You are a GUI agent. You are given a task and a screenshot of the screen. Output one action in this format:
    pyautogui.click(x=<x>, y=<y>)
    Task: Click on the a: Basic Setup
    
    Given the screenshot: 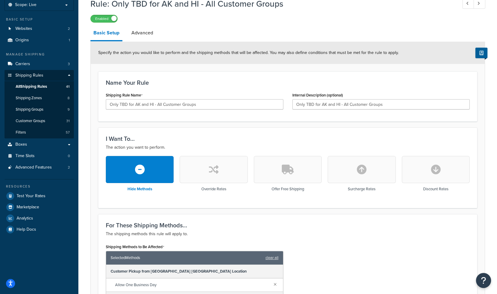 What is the action you would take?
    pyautogui.click(x=106, y=33)
    